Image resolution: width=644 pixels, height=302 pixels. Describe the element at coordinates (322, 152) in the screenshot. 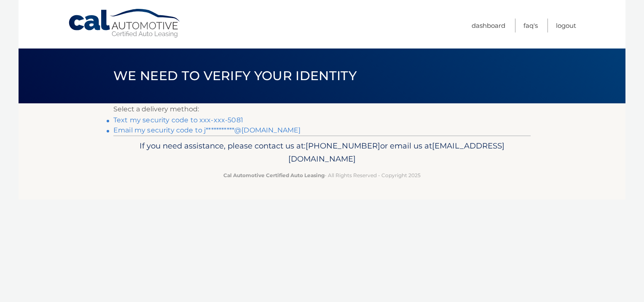

I see `p: If you need assistance, please contact us at: or email us at` at that location.